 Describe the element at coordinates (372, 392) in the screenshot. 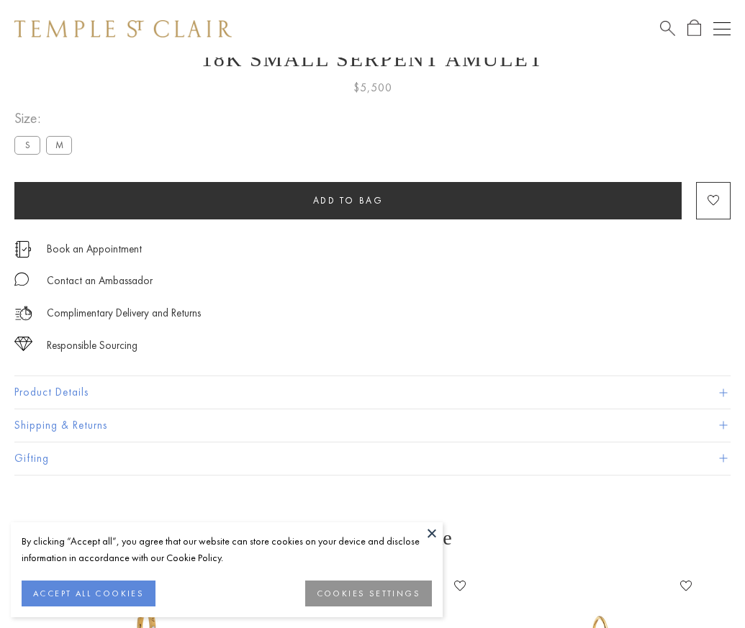

I see `button: Product Details` at that location.